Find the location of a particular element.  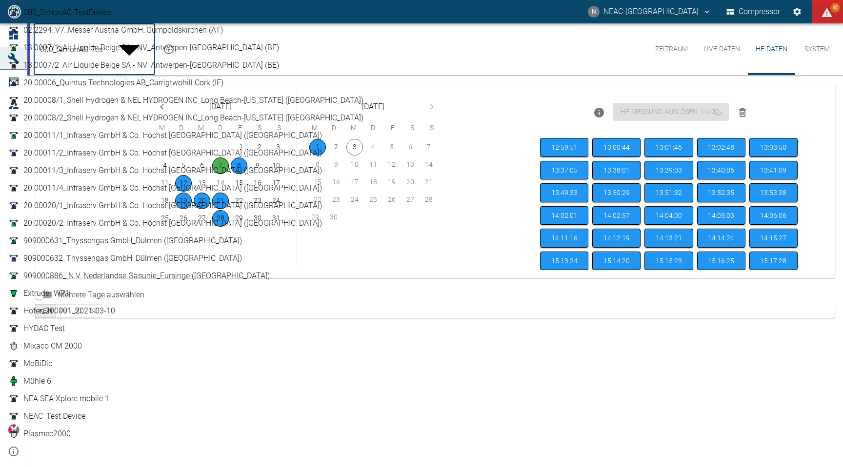

a: 000_SimonAC-TestDevice is located at coordinates (422, 13).